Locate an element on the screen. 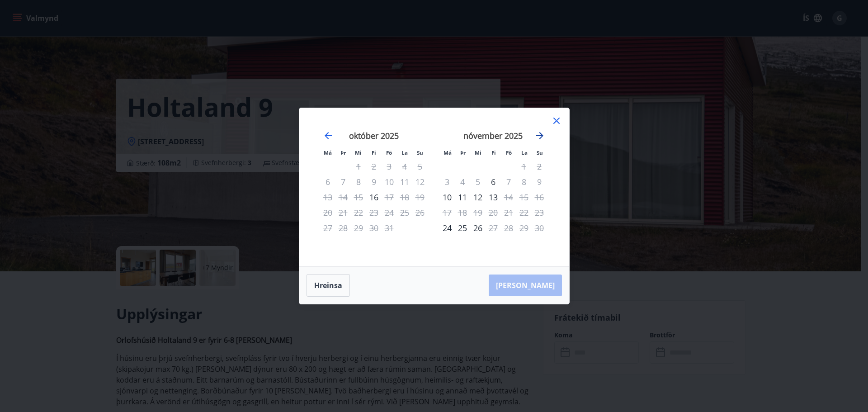 This screenshot has width=868, height=412. strong: nóvember 2025 is located at coordinates (493, 136).